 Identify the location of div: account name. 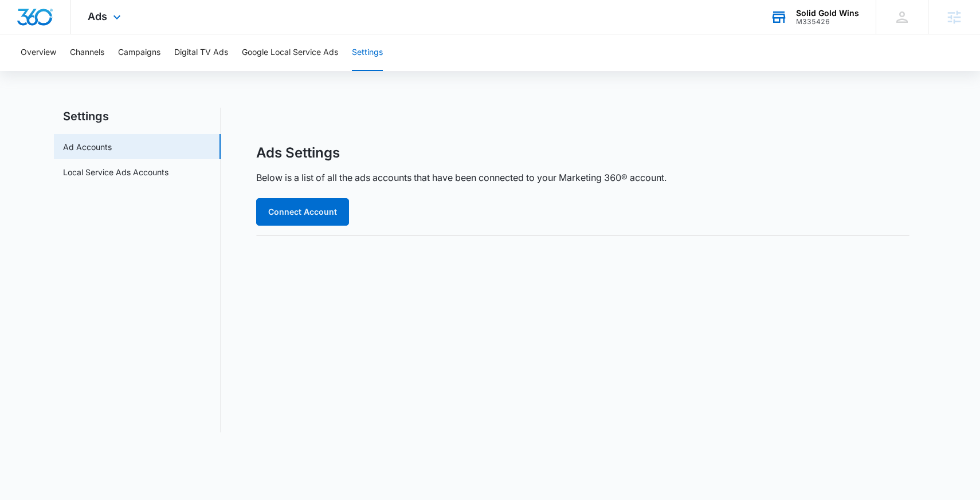
(827, 13).